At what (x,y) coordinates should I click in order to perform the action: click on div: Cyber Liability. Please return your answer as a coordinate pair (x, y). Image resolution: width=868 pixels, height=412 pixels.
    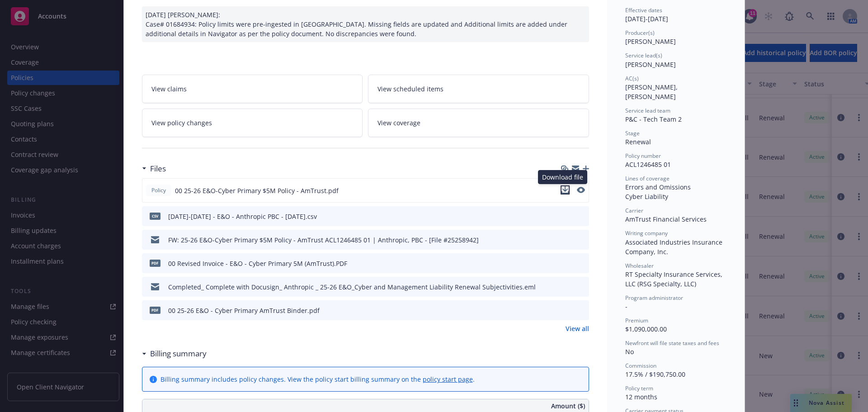
    Looking at the image, I should click on (676, 196).